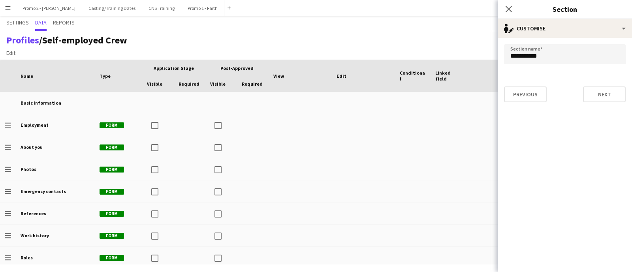  I want to click on button: Promo 1 - Faith, so click(203, 8).